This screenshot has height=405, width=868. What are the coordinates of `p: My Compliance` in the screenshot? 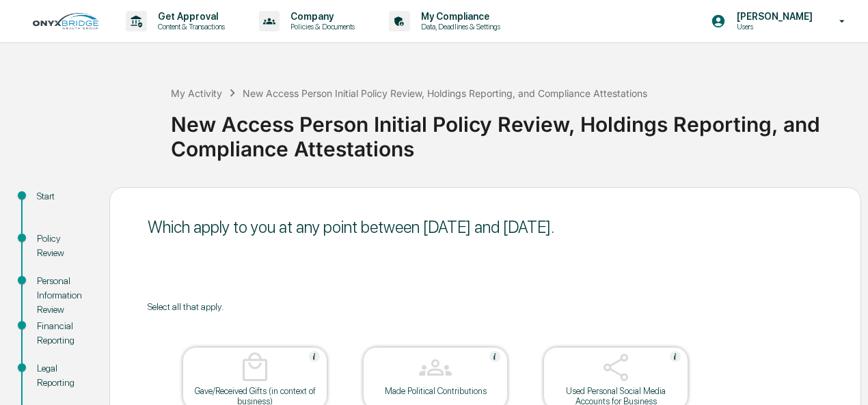 It's located at (459, 17).